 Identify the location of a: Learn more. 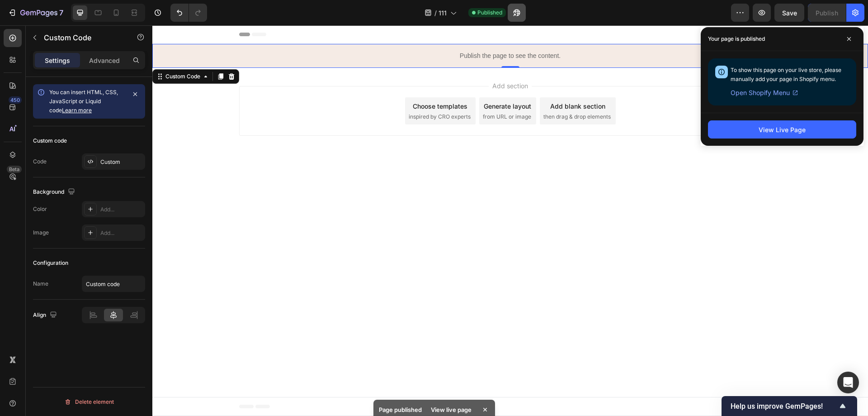
(77, 109).